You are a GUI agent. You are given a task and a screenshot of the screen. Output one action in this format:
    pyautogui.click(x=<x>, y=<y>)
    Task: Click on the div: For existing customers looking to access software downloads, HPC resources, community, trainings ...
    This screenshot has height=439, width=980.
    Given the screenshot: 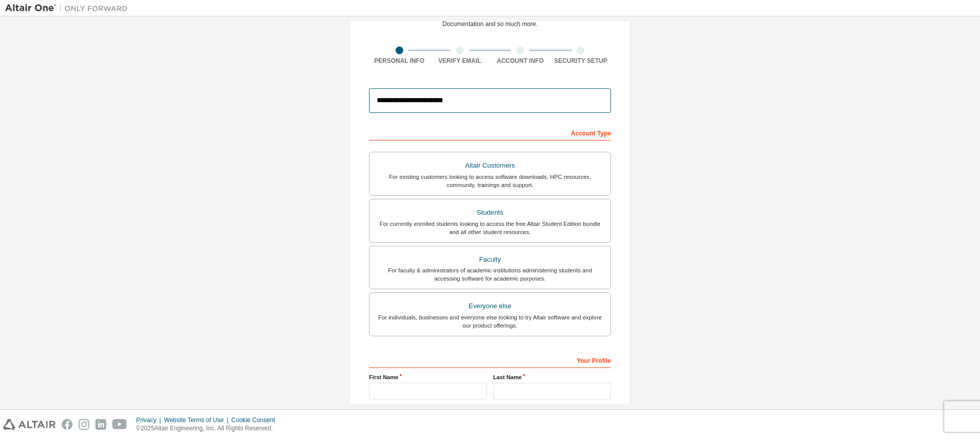 What is the action you would take?
    pyautogui.click(x=490, y=181)
    